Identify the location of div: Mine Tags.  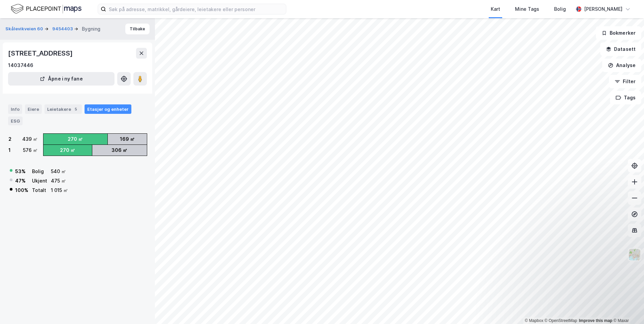
(527, 9).